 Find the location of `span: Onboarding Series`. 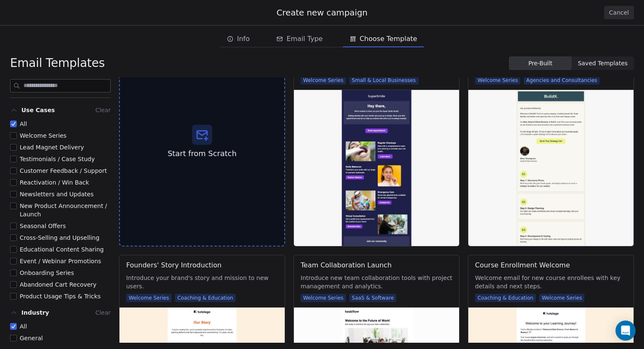

span: Onboarding Series is located at coordinates (47, 273).